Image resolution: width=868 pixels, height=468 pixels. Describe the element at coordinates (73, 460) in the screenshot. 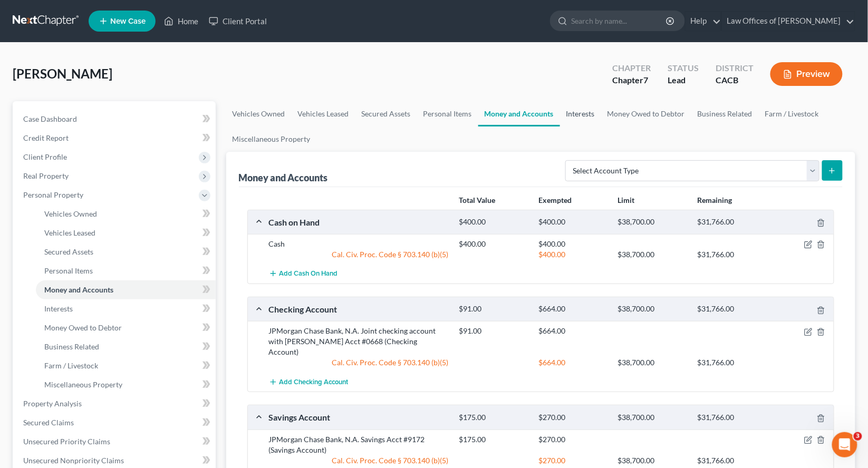

I see `span: Unsecured Nonpriority Claims` at that location.